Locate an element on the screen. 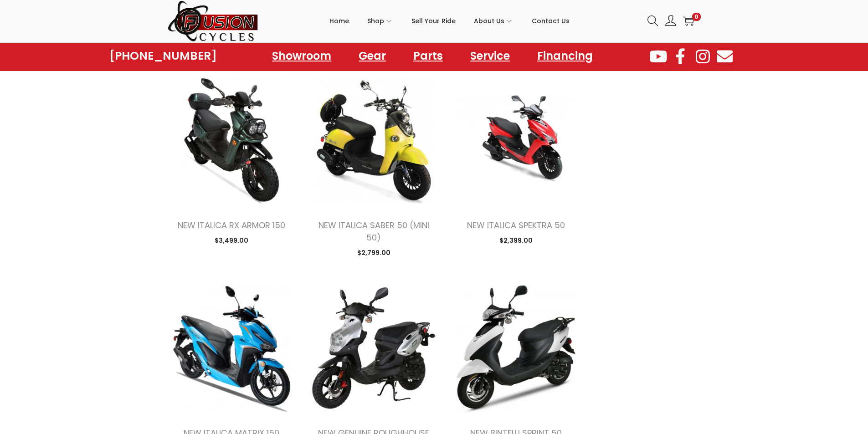 This screenshot has height=434, width=868. a: Contact Us is located at coordinates (550, 21).